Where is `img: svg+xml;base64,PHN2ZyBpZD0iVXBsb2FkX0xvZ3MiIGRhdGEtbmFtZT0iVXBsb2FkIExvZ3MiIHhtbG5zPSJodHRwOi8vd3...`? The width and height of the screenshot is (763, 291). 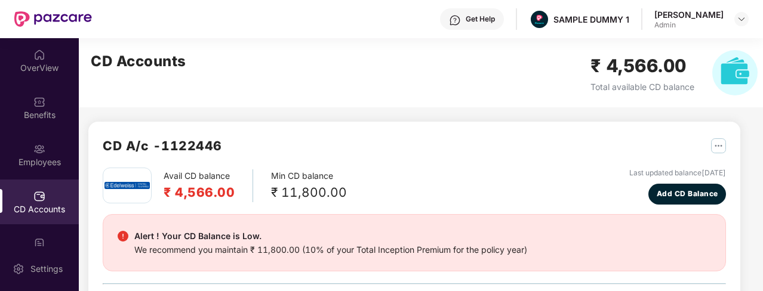
img: svg+xml;base64,PHN2ZyBpZD0iVXBsb2FkX0xvZ3MiIGRhdGEtbmFtZT0iVXBsb2FkIExvZ3MiIHhtbG5zPSJodHRwOi8vd3... is located at coordinates (39, 243).